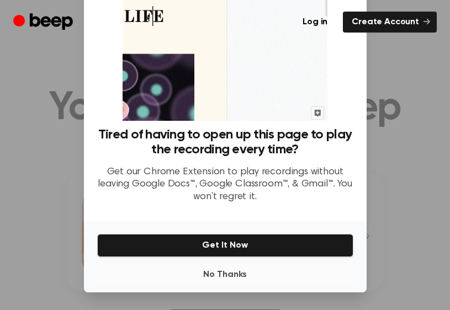 The width and height of the screenshot is (450, 310). What do you see at coordinates (225, 142) in the screenshot?
I see `h3: Tired of having to open up this page to play the recording every time?` at bounding box center [225, 142].